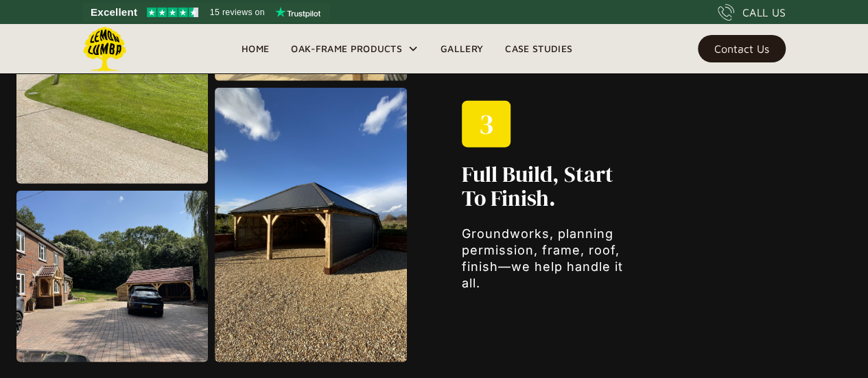 The image size is (868, 378). What do you see at coordinates (751, 13) in the screenshot?
I see `a: CALL US` at bounding box center [751, 13].